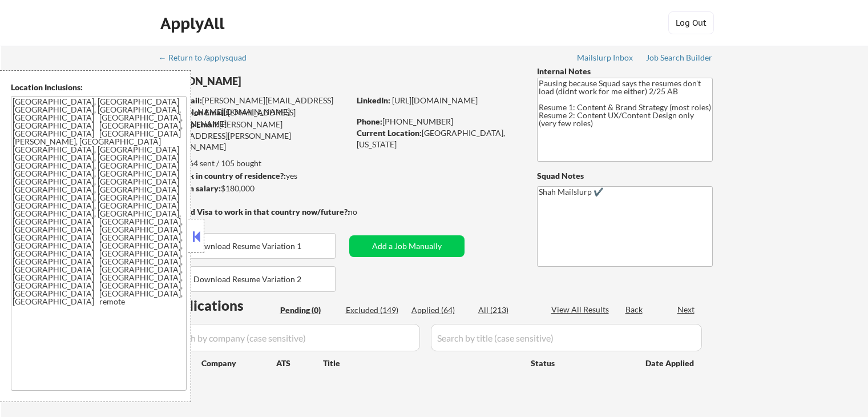  Describe the element at coordinates (374, 100) in the screenshot. I see `strong: LinkedIn:` at that location.